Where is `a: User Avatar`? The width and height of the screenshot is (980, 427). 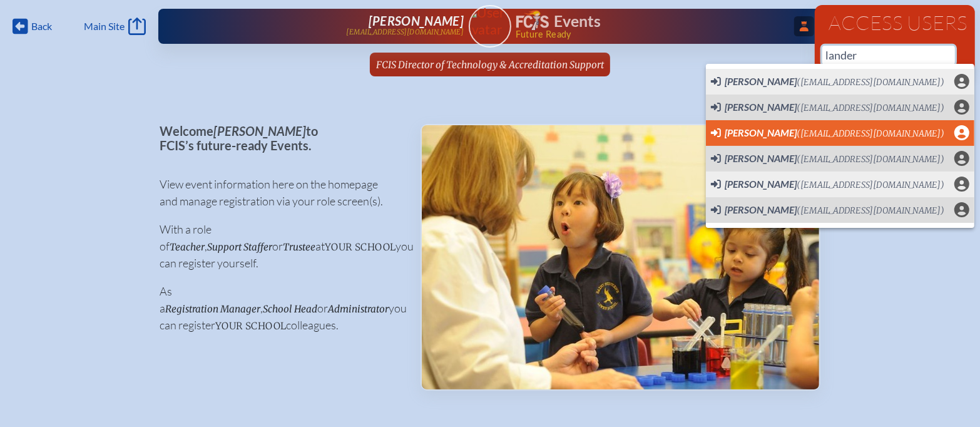
a: User Avatar is located at coordinates (490, 26).